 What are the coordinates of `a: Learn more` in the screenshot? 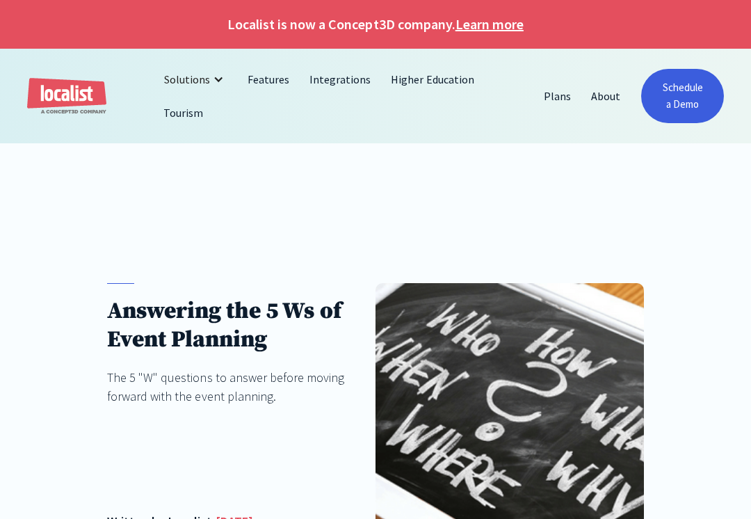 It's located at (489, 24).